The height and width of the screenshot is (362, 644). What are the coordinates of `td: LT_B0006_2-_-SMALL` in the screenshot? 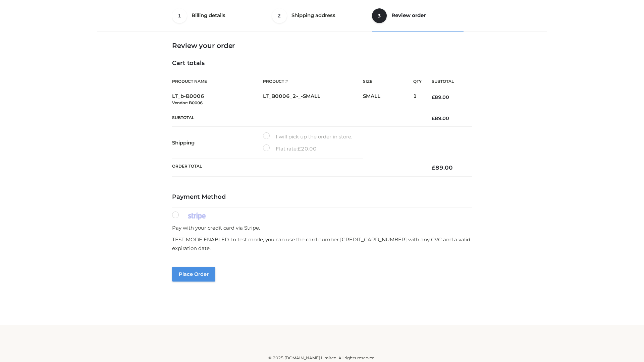 It's located at (313, 99).